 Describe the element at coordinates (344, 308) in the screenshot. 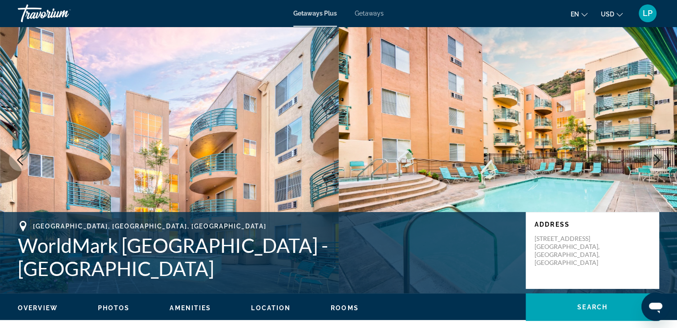

I see `button: Rooms` at that location.